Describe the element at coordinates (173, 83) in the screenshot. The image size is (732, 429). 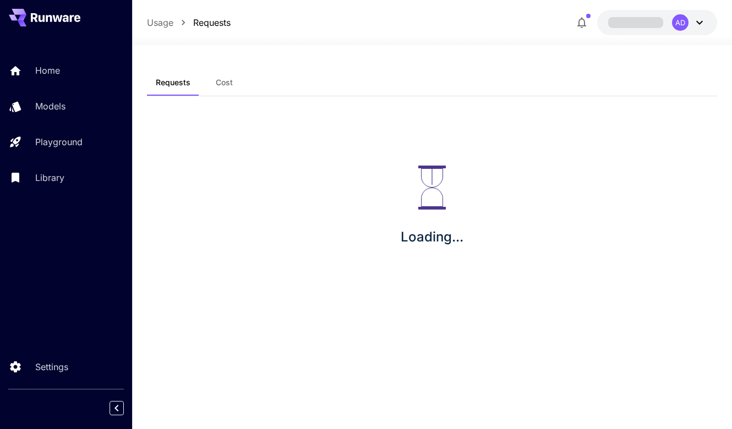
I see `span: Requests` at that location.